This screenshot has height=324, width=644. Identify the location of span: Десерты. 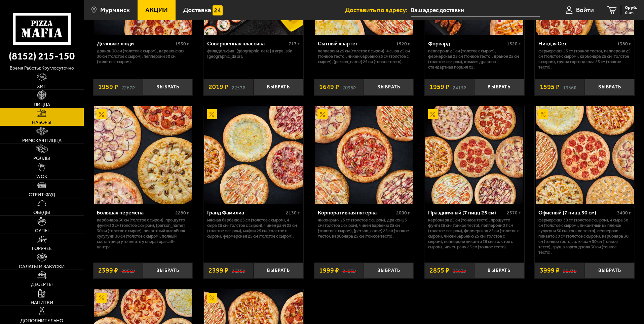
(42, 284).